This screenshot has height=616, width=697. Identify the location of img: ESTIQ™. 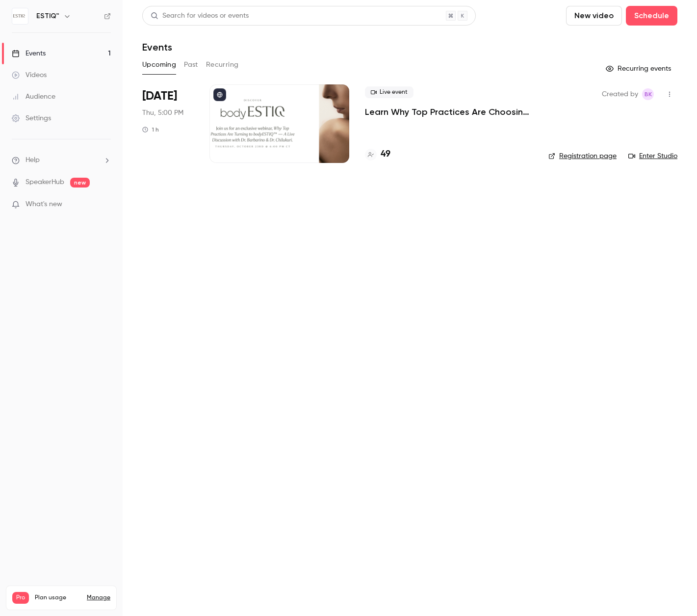
(20, 16).